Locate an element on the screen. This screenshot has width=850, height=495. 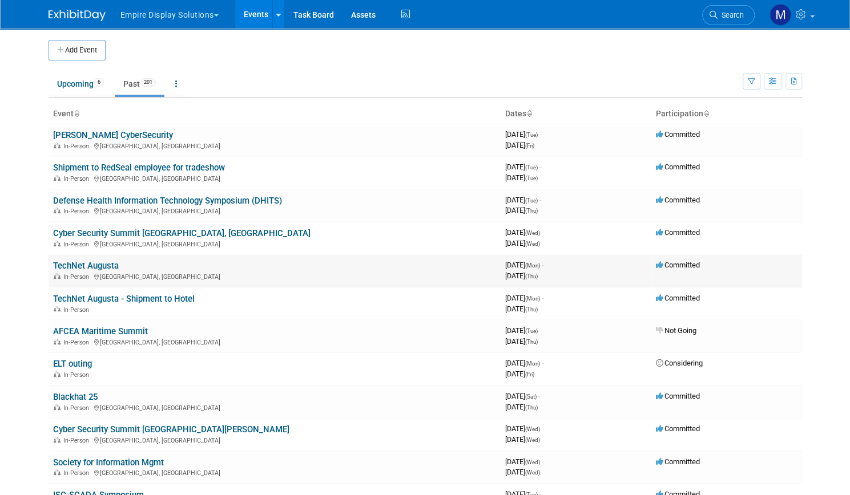
a: Society for Information Mgmt is located at coordinates (108, 463).